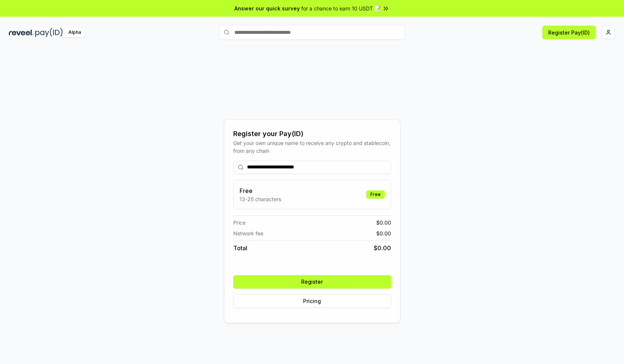 The height and width of the screenshot is (364, 624). Describe the element at coordinates (312, 301) in the screenshot. I see `button: Pricing` at that location.